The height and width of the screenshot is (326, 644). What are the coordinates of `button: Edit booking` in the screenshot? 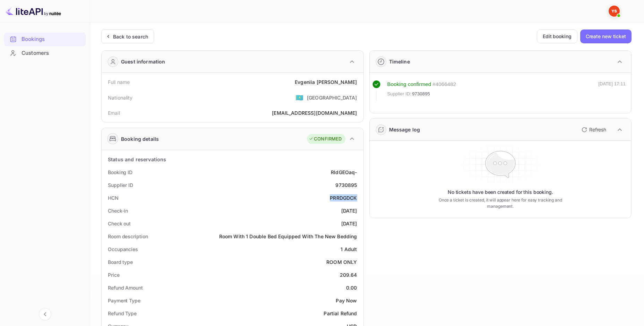 It's located at (557, 36).